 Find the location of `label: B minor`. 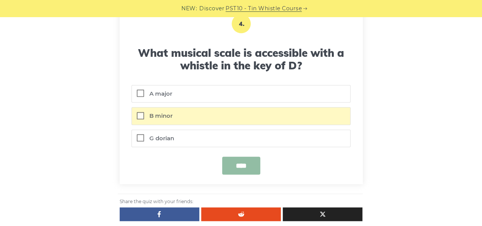

label: B minor is located at coordinates (241, 116).